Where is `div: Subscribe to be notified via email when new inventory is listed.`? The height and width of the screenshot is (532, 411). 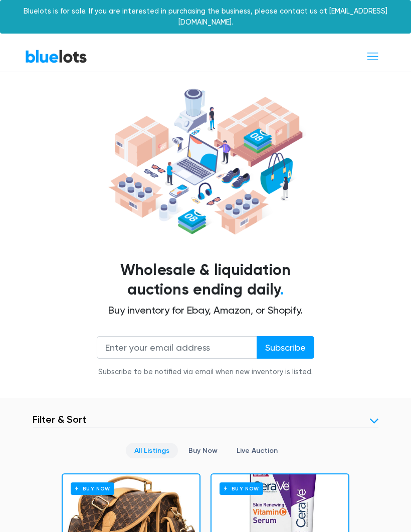
div: Subscribe to be notified via email when new inventory is listed. is located at coordinates (206, 372).